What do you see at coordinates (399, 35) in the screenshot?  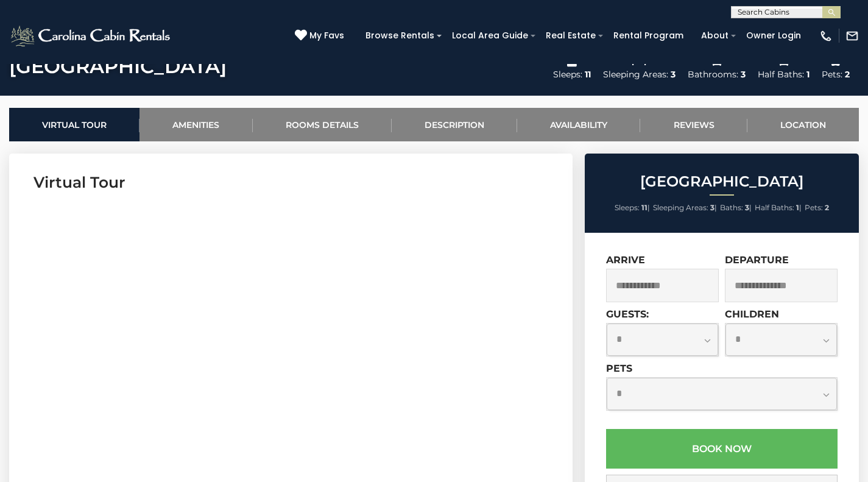 I see `a: Browse Rentals` at bounding box center [399, 35].